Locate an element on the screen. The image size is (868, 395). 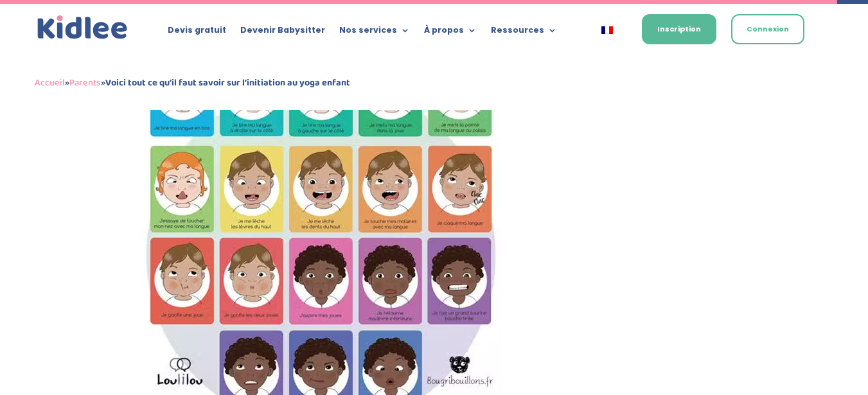
a: Parents is located at coordinates (85, 83).